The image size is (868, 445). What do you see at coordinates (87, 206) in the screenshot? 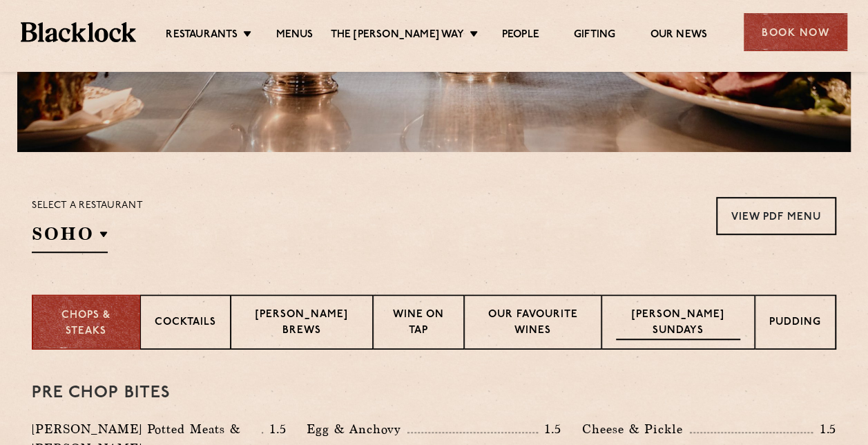
I see `p: Select a restaurant` at bounding box center [87, 206].